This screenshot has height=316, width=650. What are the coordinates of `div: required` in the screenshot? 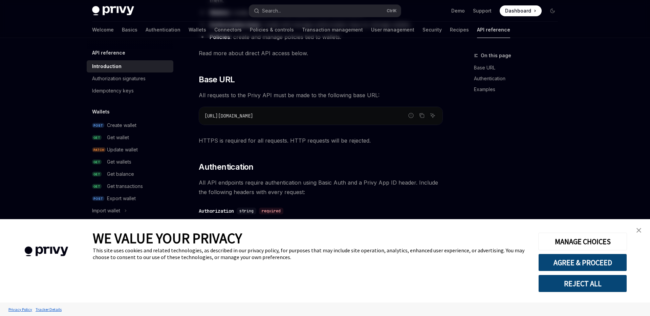 It's located at (271, 211).